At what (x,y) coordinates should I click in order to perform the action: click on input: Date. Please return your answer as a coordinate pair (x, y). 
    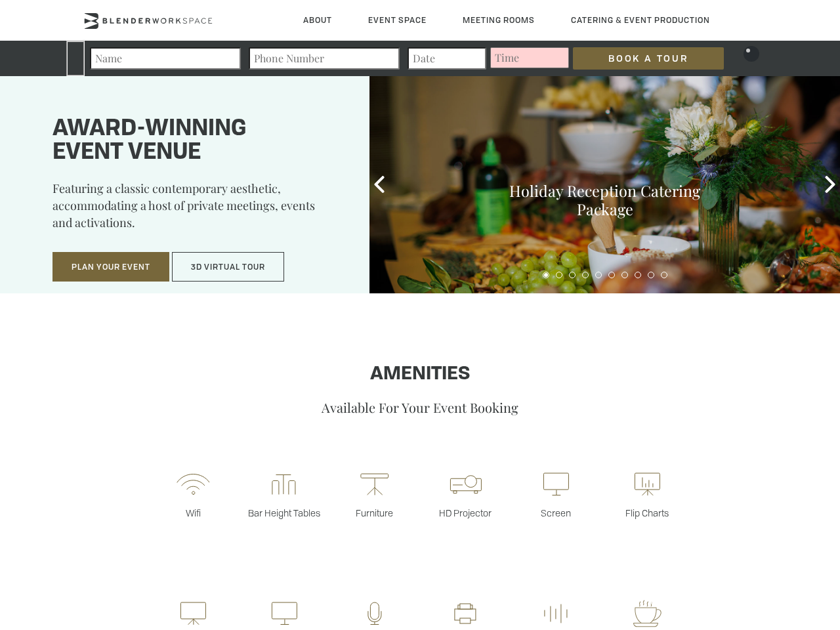
    Looking at the image, I should click on (447, 58).